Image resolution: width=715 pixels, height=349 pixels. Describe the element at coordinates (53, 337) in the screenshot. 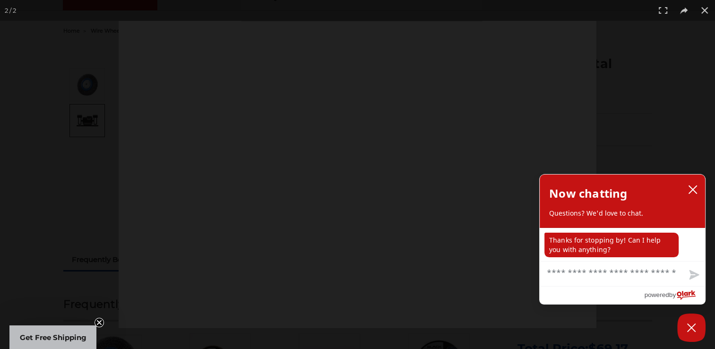

I see `div: Get Free ShippingClose teaser` at that location.